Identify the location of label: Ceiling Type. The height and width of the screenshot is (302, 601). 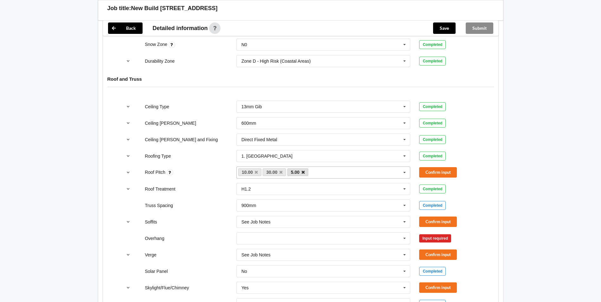
(157, 107).